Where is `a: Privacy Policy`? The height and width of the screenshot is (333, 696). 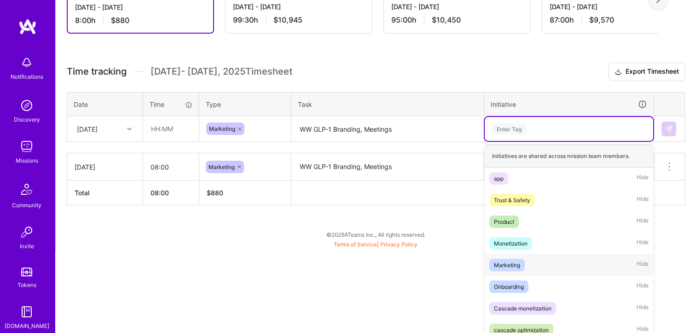 a: Privacy Policy is located at coordinates (399, 244).